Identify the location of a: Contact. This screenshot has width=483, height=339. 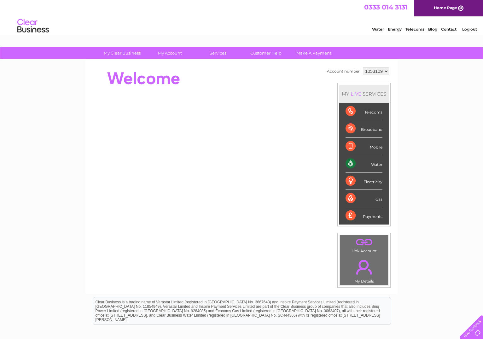
(449, 29).